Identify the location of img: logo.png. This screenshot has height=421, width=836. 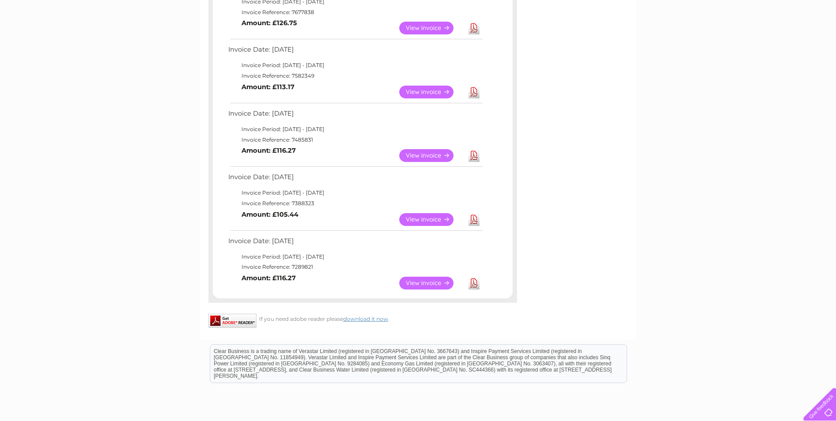
(52, 36).